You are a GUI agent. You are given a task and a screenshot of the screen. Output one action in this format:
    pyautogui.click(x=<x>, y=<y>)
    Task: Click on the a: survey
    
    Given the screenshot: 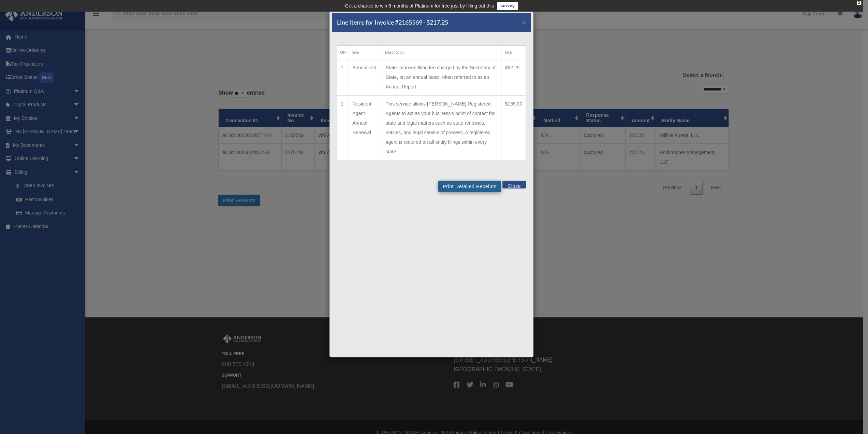 What is the action you would take?
    pyautogui.click(x=507, y=6)
    